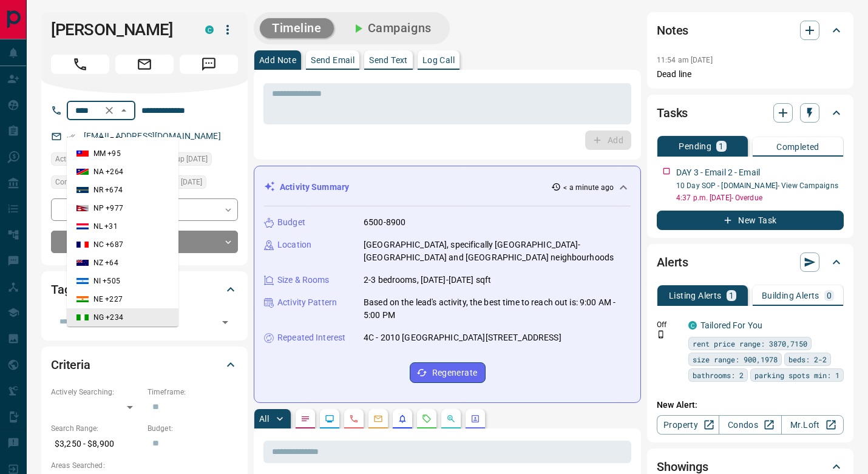 The width and height of the screenshot is (868, 474). Describe the element at coordinates (193, 161) in the screenshot. I see `div: Sat May 10 2025` at that location.